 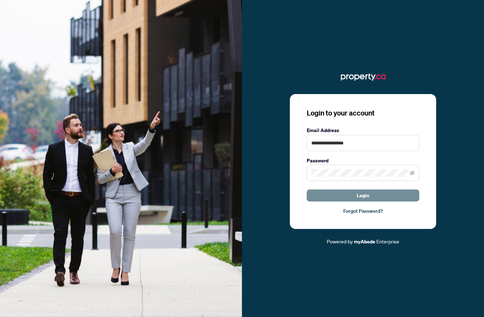 What do you see at coordinates (363, 195) in the screenshot?
I see `span: Login` at bounding box center [363, 195].